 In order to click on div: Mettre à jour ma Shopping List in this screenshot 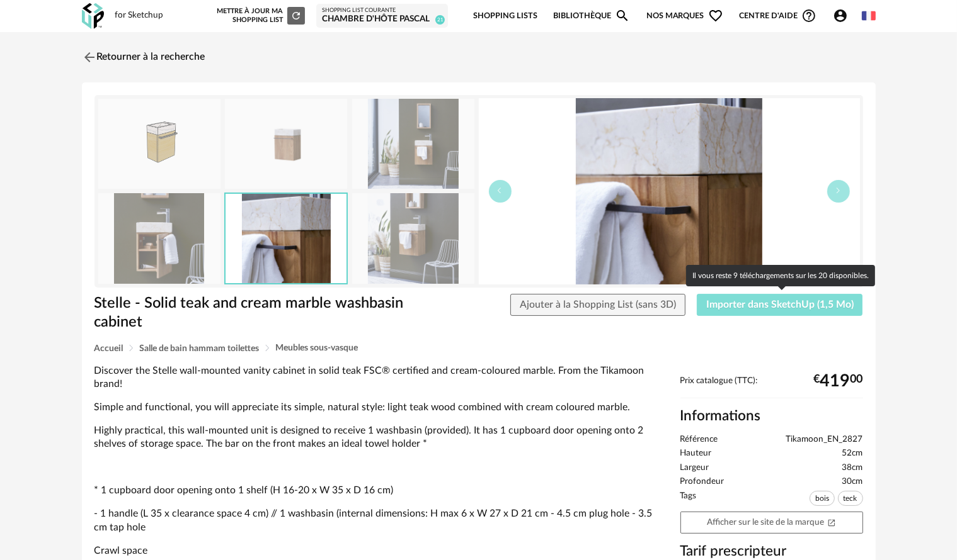, I will do `click(260, 16)`.